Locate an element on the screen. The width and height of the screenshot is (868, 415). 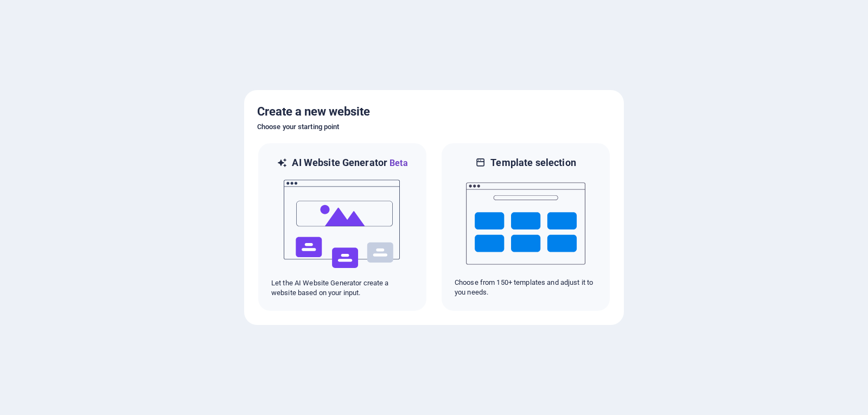
h6: Choose your starting point is located at coordinates (434, 127).